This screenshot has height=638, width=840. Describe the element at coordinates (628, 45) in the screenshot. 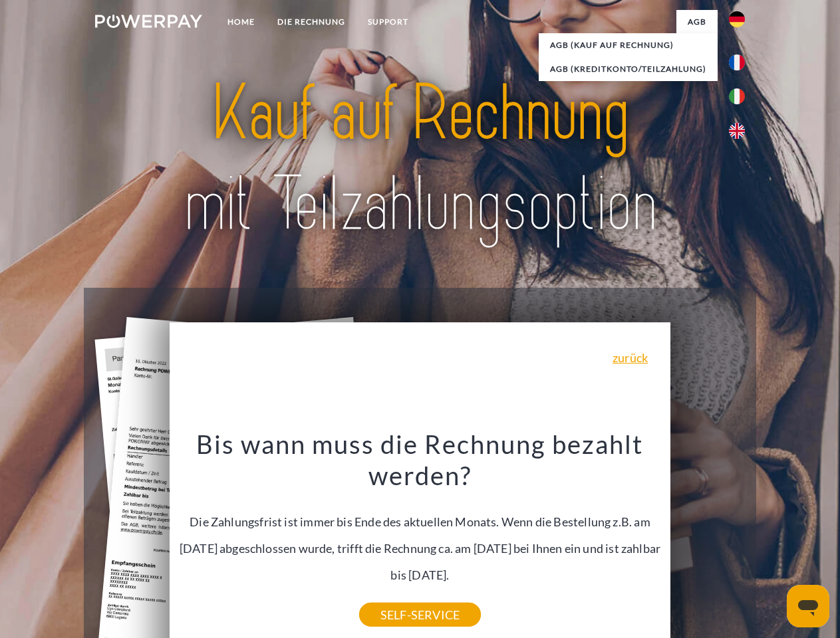

I see `a: AGB (Kauf auf Rechnung)` at that location.